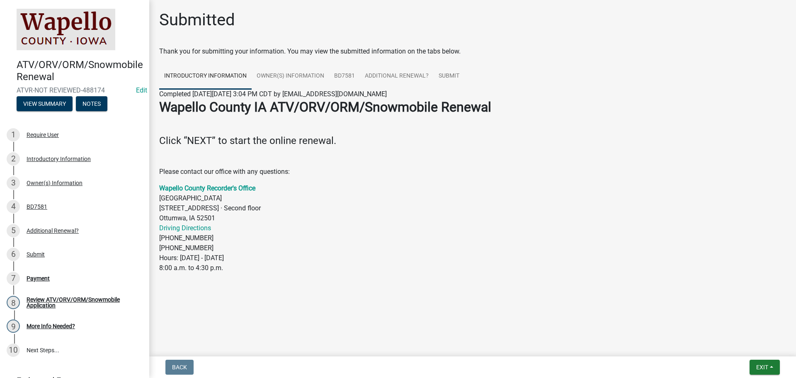  What do you see at coordinates (58, 159) in the screenshot?
I see `div: Introductory Information` at bounding box center [58, 159].